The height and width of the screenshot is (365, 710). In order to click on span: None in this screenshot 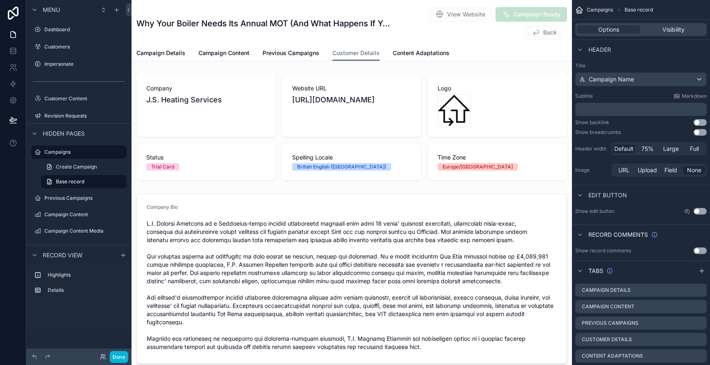, I will do `click(694, 170)`.